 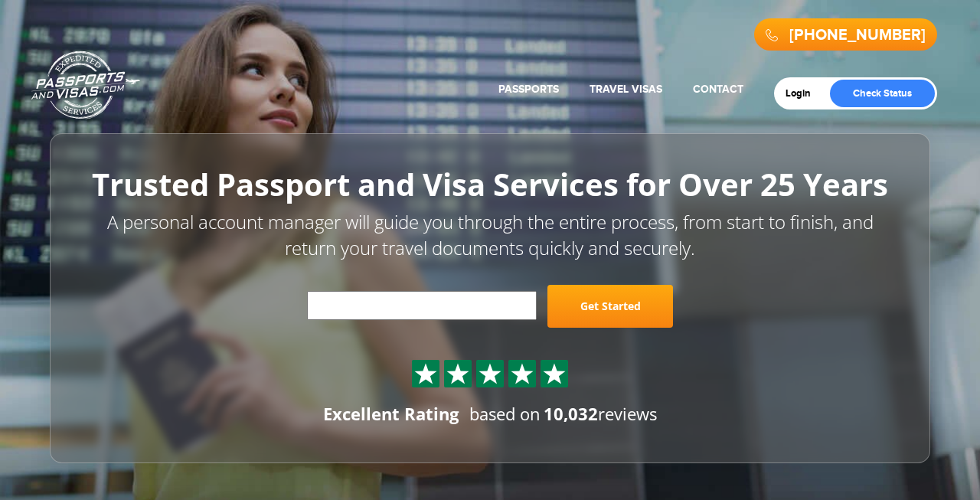 What do you see at coordinates (490, 235) in the screenshot?
I see `p: A personal account manager will guide you through the entire process, from start to finish, and r...` at bounding box center [490, 235].